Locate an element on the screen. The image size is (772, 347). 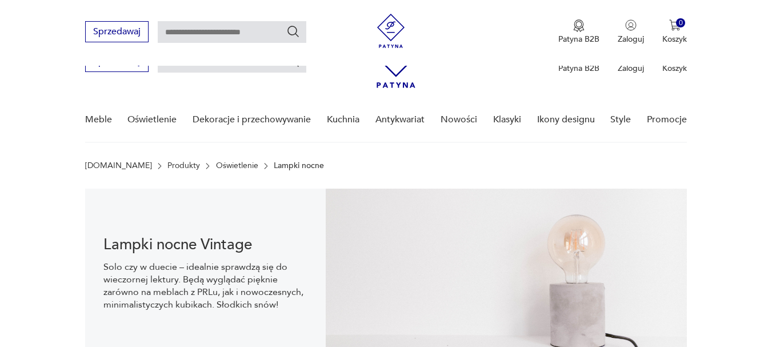
a: Dekoracje i przechowywanie is located at coordinates (252, 119).